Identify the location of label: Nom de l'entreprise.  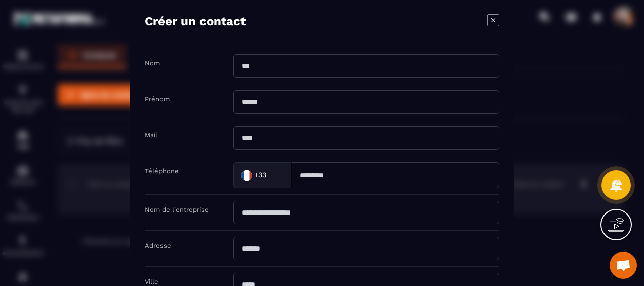
(177, 210).